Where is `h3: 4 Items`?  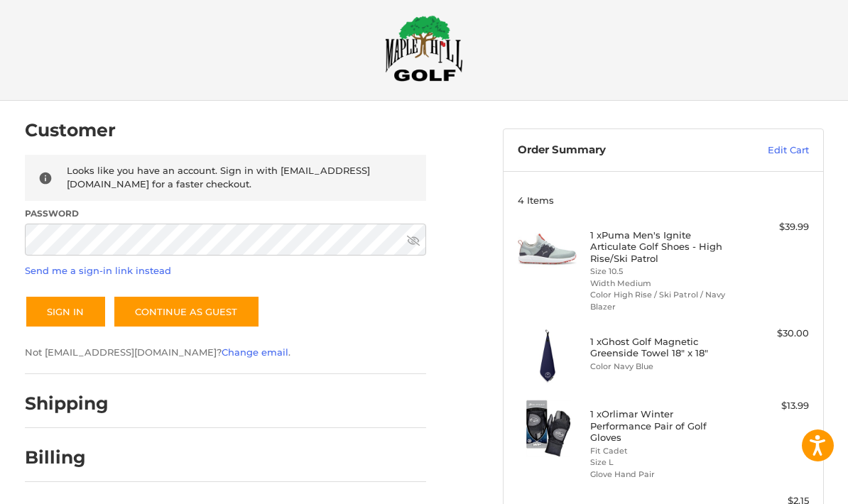
h3: 4 Items is located at coordinates (663, 200).